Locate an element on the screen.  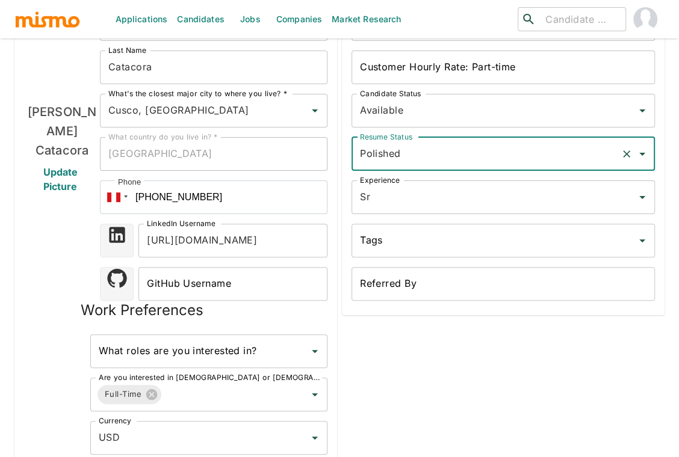
label: LinkedIn Username is located at coordinates (181, 223).